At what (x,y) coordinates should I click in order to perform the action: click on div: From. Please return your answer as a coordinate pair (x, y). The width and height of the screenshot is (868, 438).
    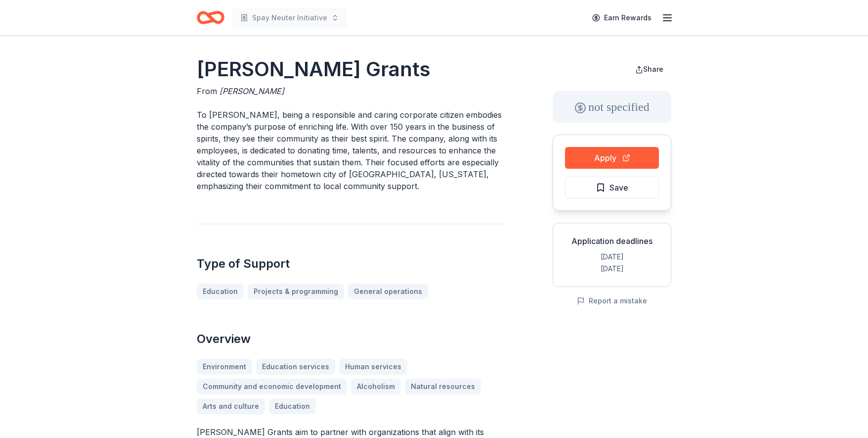
    Looking at the image, I should click on (351, 91).